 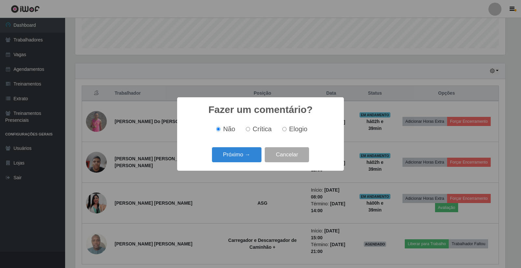 I want to click on button: Próximo →, so click(x=237, y=154).